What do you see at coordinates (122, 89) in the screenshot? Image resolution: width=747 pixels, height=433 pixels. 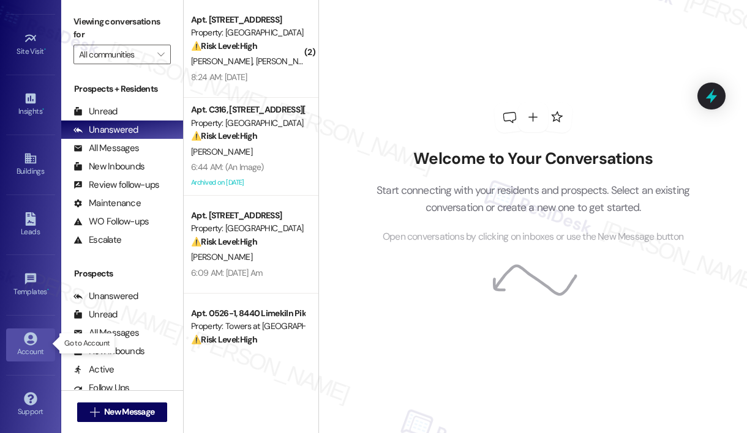 I see `div: Prospects + Residents` at bounding box center [122, 89].